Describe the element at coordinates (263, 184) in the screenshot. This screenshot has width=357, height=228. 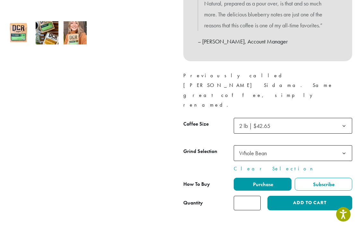
I see `span: Purchase` at that location.